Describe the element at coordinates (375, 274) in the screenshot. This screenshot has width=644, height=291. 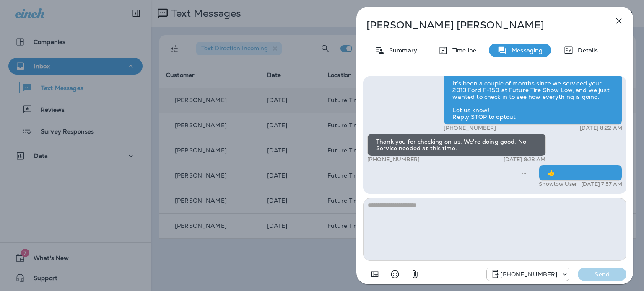
I see `button: Add in a premade template` at that location.